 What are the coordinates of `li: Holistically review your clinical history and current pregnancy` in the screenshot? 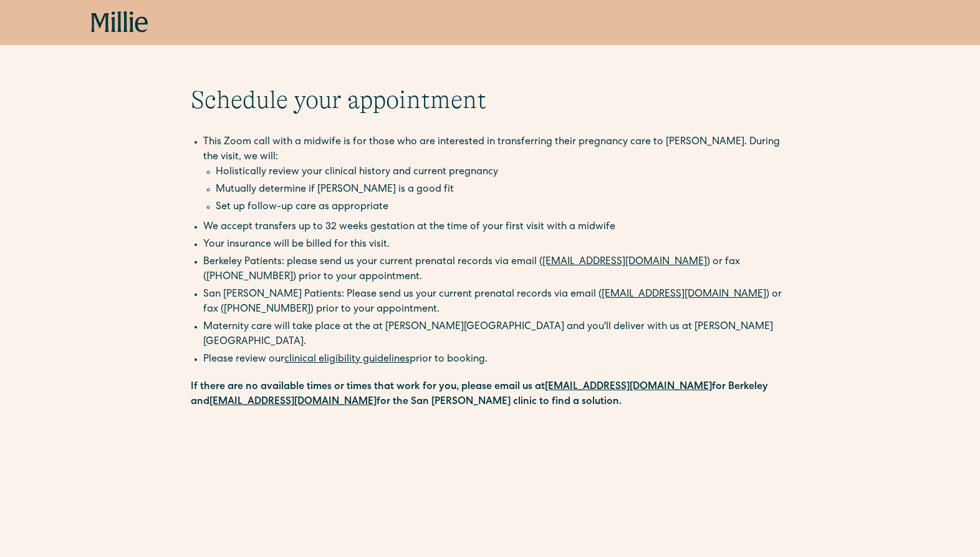 It's located at (502, 172).